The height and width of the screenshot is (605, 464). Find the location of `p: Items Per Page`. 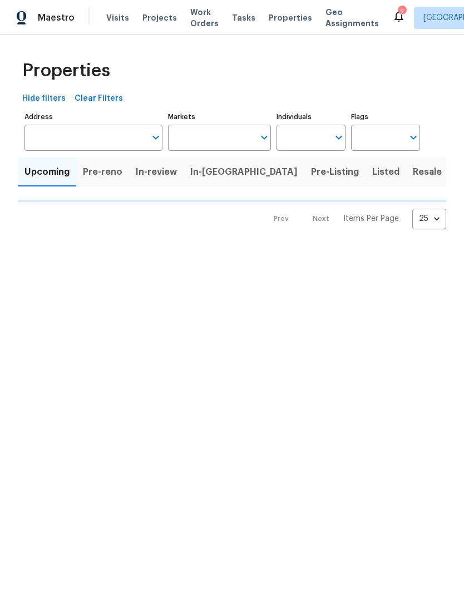

p: Items Per Page is located at coordinates (371, 219).